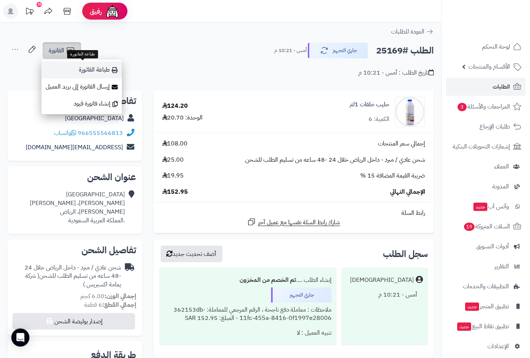 The height and width of the screenshot is (358, 530). Describe the element at coordinates (481, 147) in the screenshot. I see `span: إشعارات التحويلات البنكية` at that location.